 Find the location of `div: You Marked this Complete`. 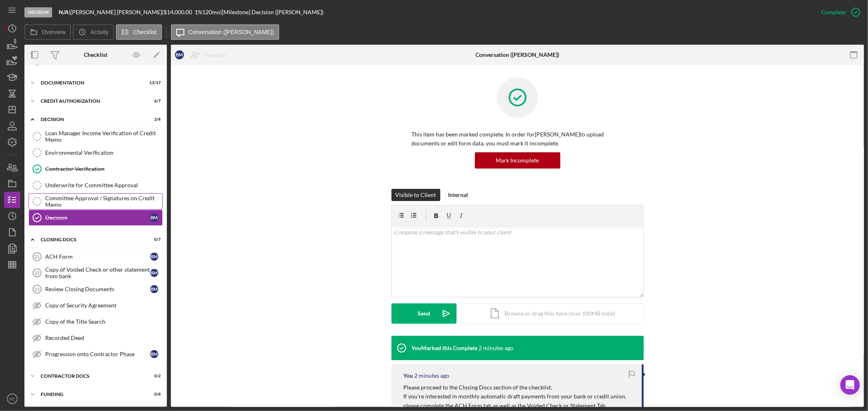

div: You Marked this Complete is located at coordinates (445, 348).